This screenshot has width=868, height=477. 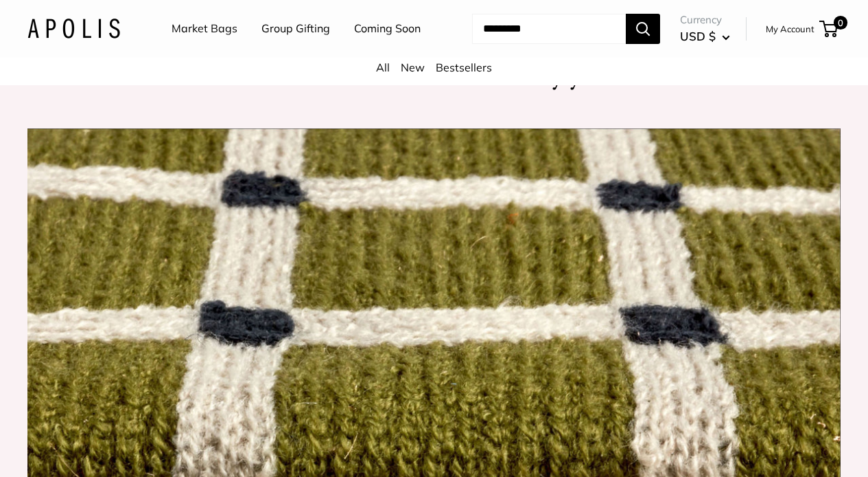 What do you see at coordinates (205, 29) in the screenshot?
I see `a: Market Bags` at bounding box center [205, 29].